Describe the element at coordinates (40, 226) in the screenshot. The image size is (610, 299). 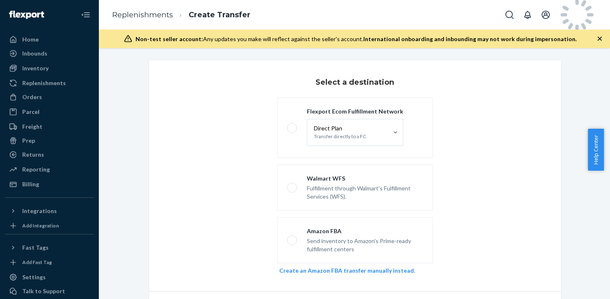
I see `div: Add Integration` at that location.